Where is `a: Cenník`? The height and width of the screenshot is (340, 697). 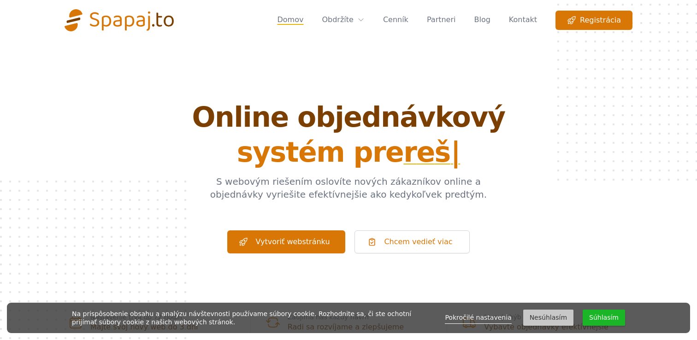
a: Cenník is located at coordinates (396, 20).